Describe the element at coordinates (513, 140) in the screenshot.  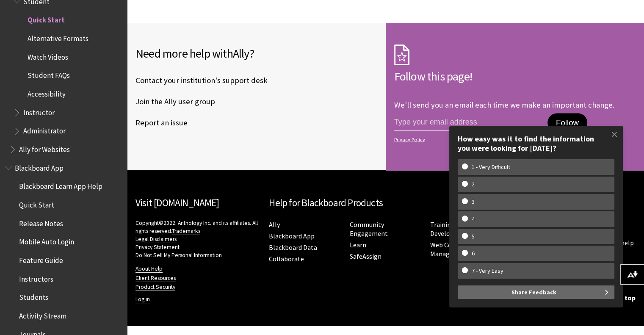
I see `a: Privacy Policy` at that location.